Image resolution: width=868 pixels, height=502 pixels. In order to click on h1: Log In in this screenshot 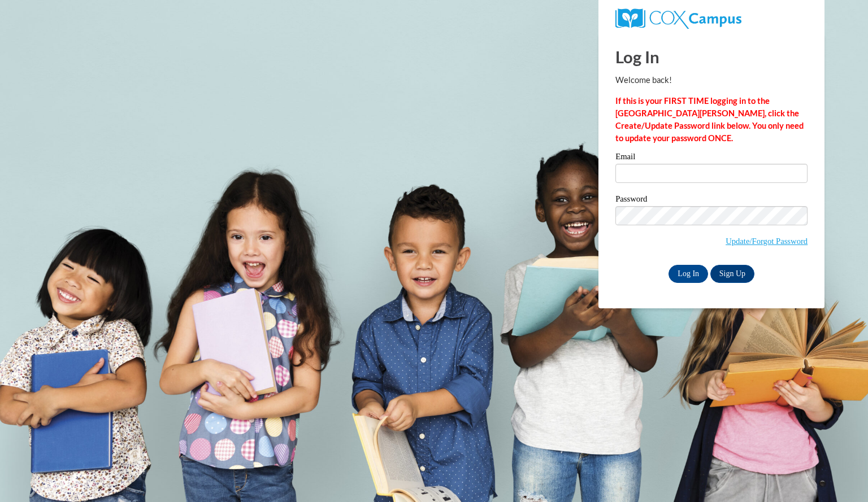, I will do `click(711, 57)`.